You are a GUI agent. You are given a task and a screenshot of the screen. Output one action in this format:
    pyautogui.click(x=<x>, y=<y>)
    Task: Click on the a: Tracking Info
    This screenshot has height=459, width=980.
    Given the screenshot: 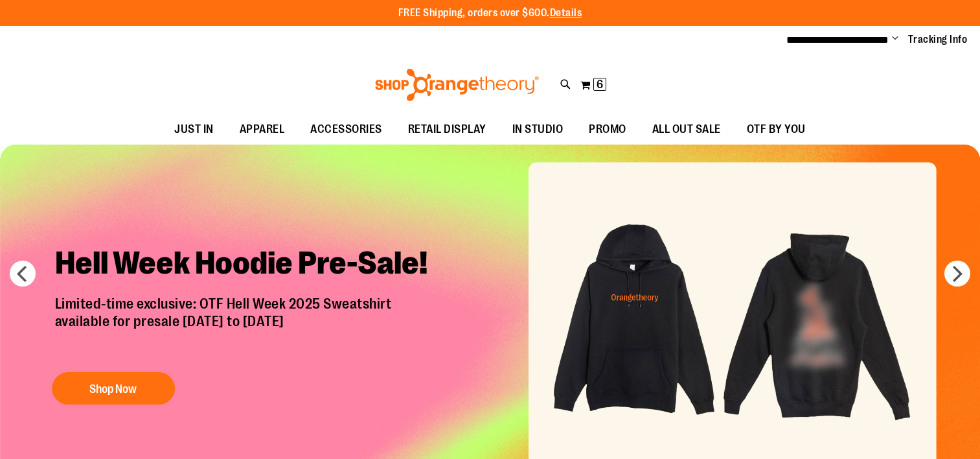 What is the action you would take?
    pyautogui.click(x=938, y=40)
    